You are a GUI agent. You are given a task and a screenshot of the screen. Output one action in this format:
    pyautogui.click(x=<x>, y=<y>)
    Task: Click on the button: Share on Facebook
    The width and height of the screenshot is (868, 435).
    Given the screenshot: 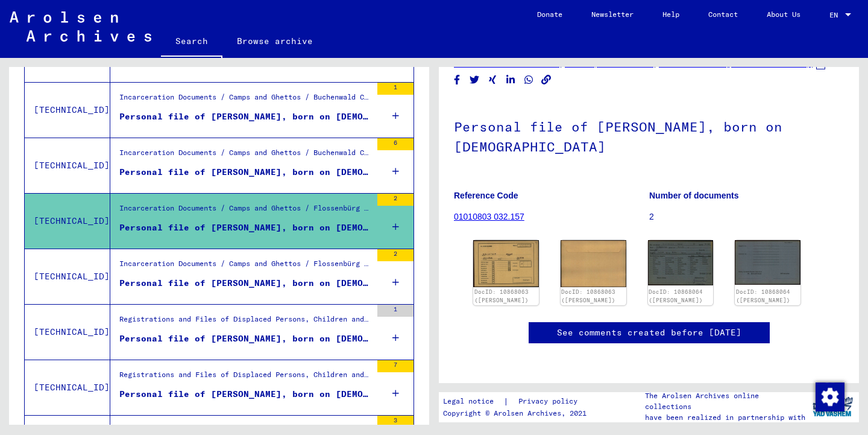 What is the action you would take?
    pyautogui.click(x=457, y=80)
    